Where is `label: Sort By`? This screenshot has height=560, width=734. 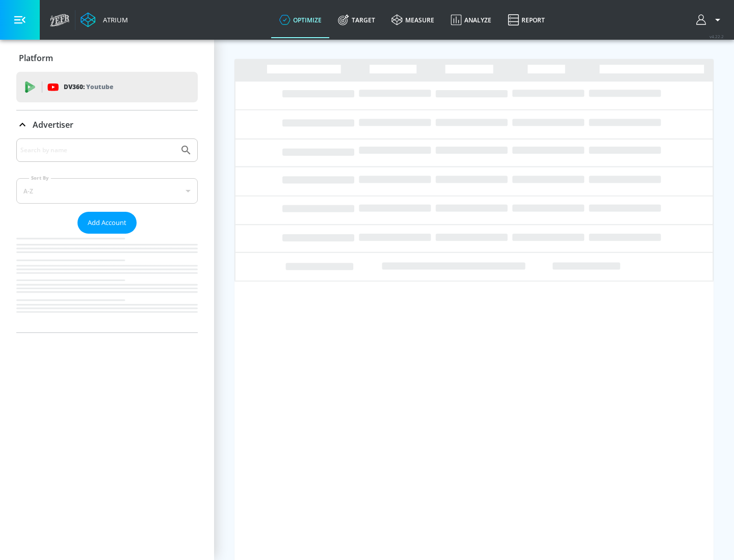 label: Sort By is located at coordinates (40, 178).